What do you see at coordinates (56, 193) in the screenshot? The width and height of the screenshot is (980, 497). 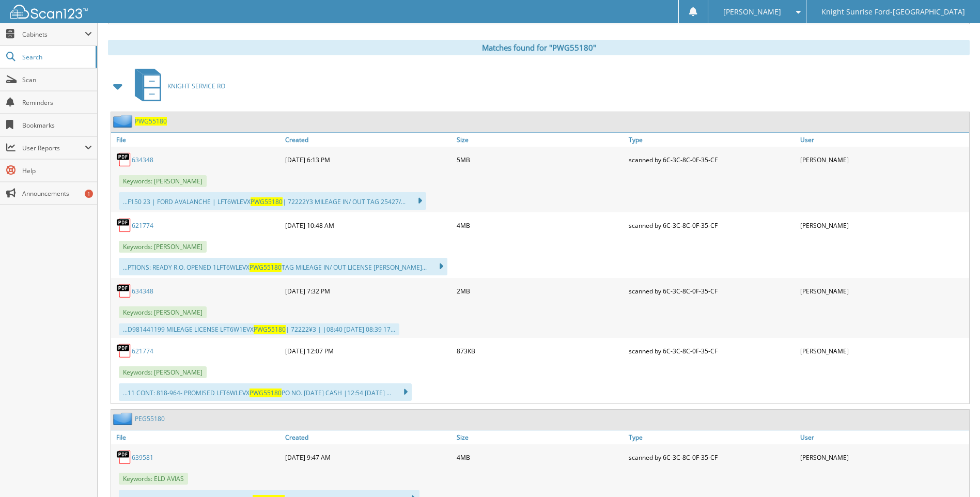 I see `span: Announcements` at bounding box center [56, 193].